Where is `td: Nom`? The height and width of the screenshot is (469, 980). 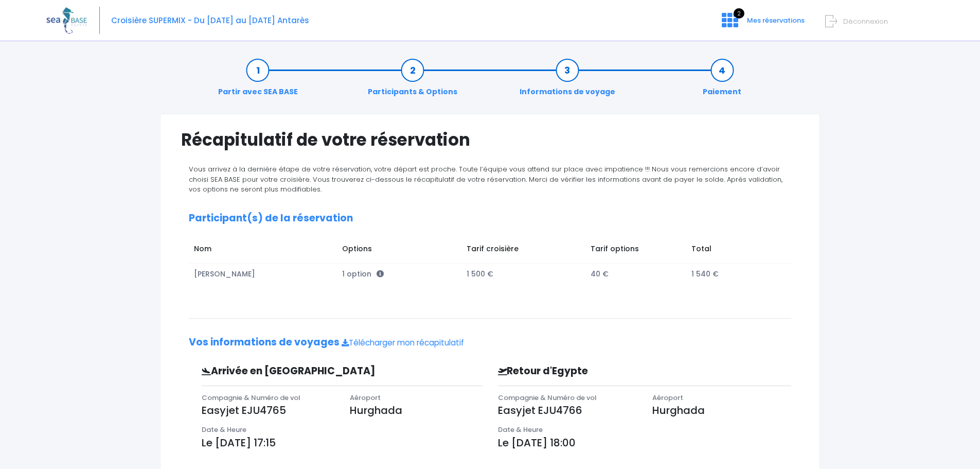 td: Nom is located at coordinates (263, 251).